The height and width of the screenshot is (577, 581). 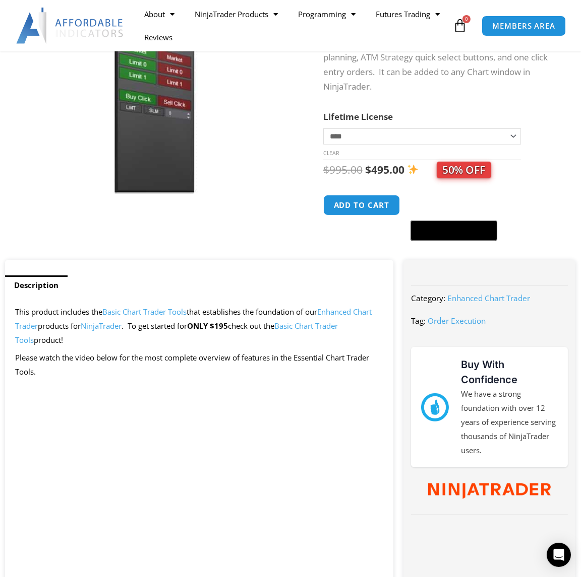 I want to click on img: NinjaTrader Wordmark color RGB | Affordable Indicators – NinjaTrader, so click(x=489, y=491).